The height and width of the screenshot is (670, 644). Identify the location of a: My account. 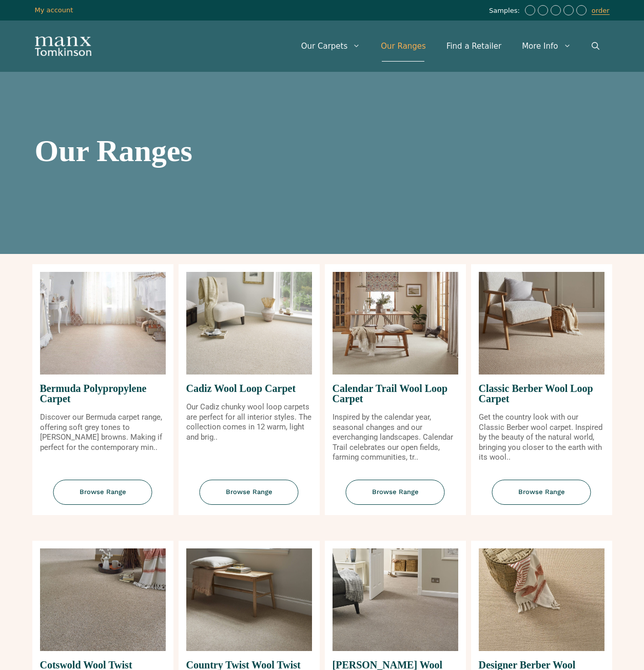
(54, 10).